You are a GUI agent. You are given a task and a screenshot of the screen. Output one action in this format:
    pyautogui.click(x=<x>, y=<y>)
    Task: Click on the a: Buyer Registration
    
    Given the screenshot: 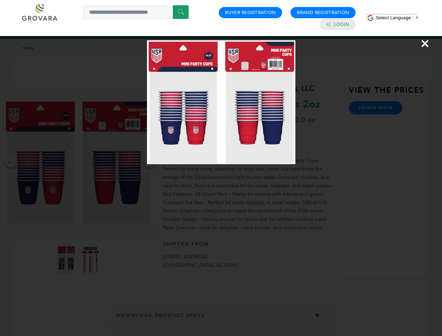 What is the action you would take?
    pyautogui.click(x=250, y=13)
    